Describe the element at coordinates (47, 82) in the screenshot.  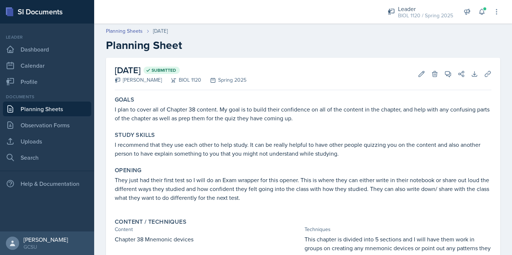
I see `a: Profile` at that location.